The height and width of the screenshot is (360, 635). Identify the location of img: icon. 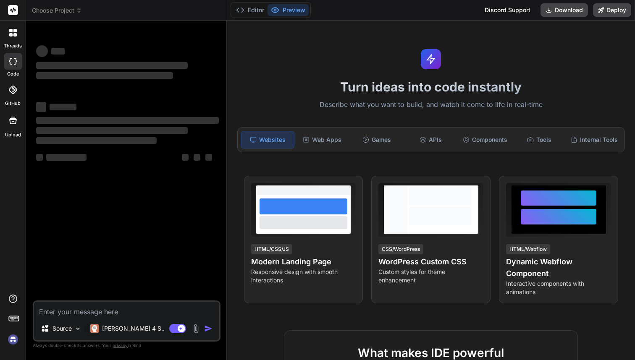
(208, 329).